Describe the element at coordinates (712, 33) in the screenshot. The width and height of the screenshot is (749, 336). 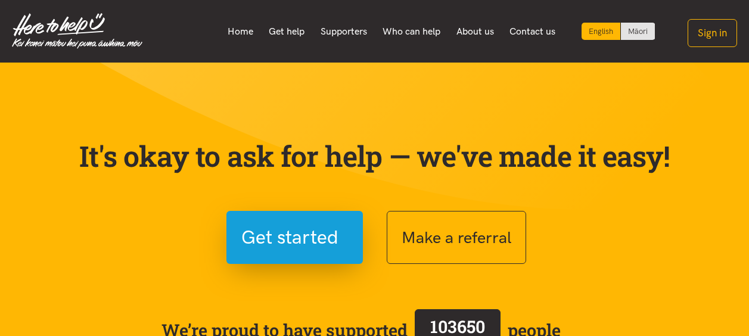
I see `button: Sign in` at that location.